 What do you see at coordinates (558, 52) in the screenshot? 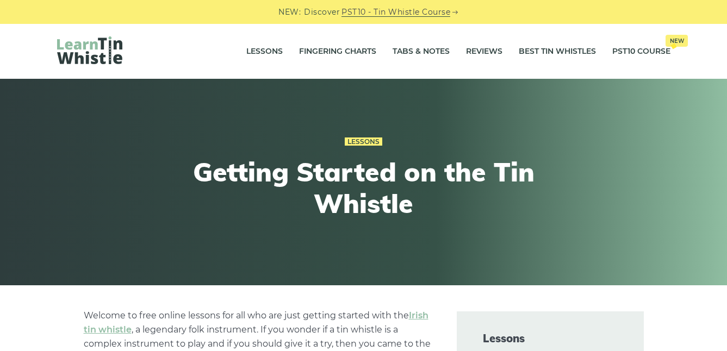
I see `a: Best Tin Whistles` at bounding box center [558, 52].